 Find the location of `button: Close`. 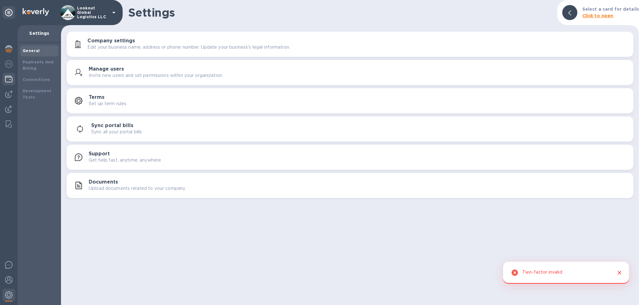

button: Close is located at coordinates (619, 273).